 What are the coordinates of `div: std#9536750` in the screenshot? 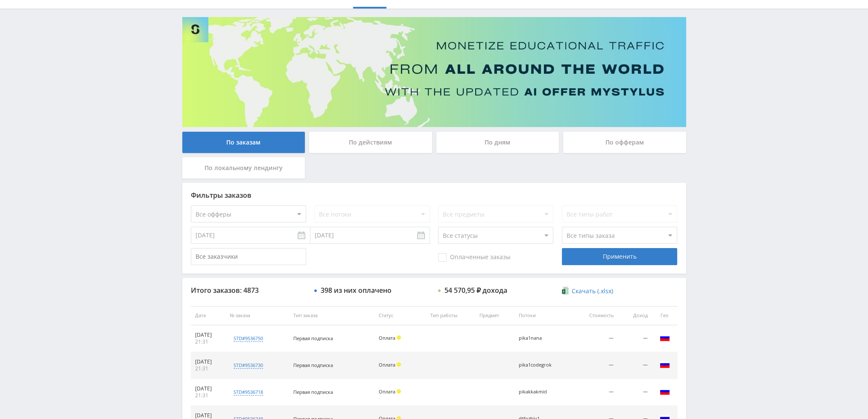 It's located at (249, 339).